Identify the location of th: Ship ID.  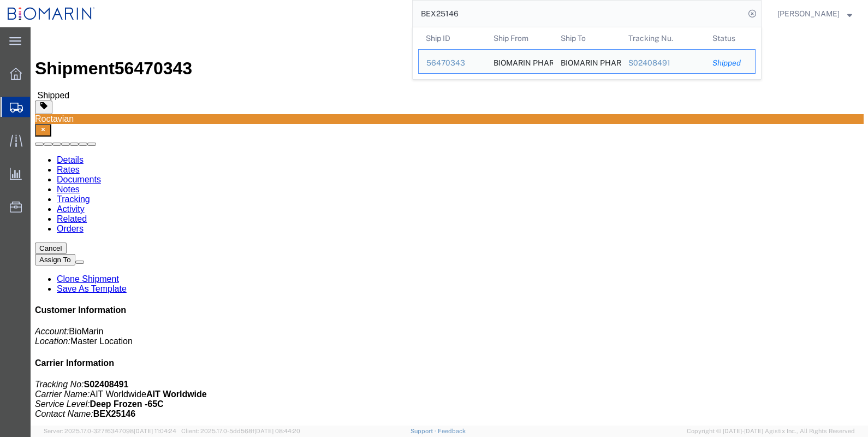
(452, 39).